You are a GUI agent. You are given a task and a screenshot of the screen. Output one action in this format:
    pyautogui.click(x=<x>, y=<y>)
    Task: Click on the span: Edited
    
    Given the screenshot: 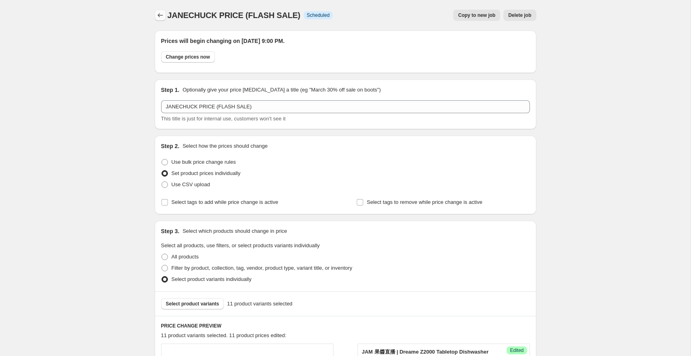 What is the action you would take?
    pyautogui.click(x=516, y=351)
    